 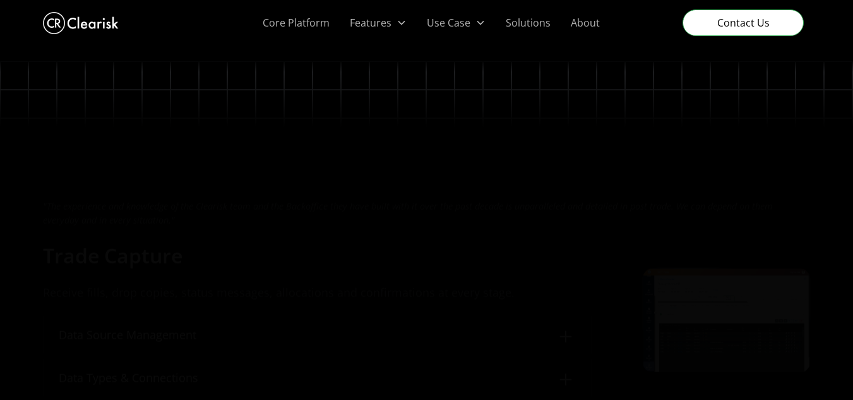 What do you see at coordinates (427, 212) in the screenshot?
I see `p: "The experience and knowledge of the Clearisk team and the Backoffice they have built with it ove...` at bounding box center [427, 212].